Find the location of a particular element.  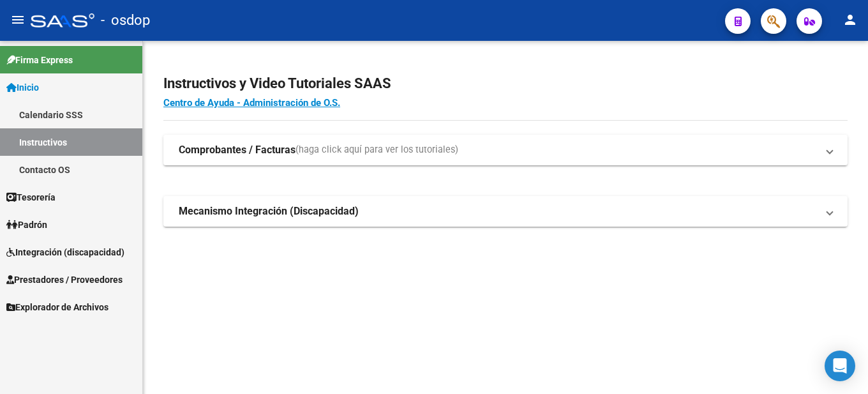

div: Open Intercom Messenger is located at coordinates (840, 366).